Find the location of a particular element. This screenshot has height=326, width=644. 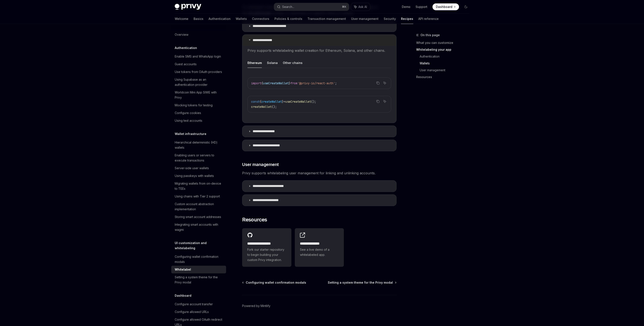

div: Enable SMS and WhatsApp login is located at coordinates (198, 57).